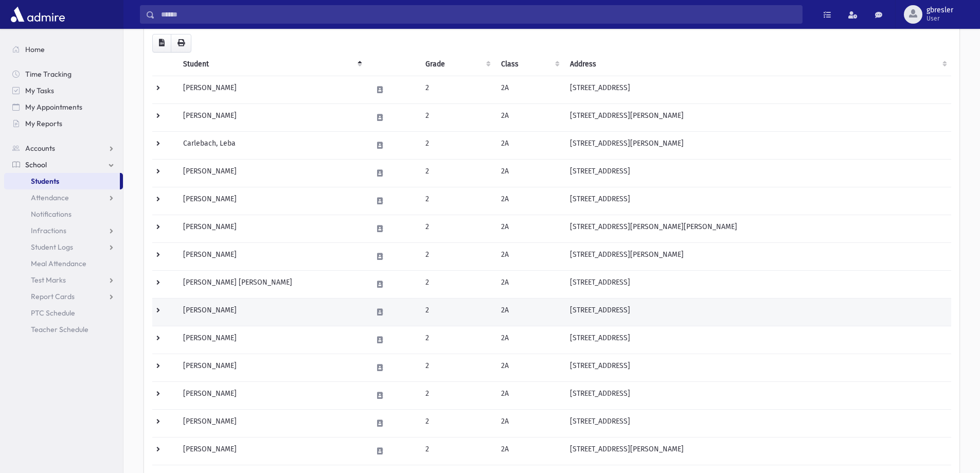 This screenshot has width=980, height=473. I want to click on span: Infractions, so click(48, 230).